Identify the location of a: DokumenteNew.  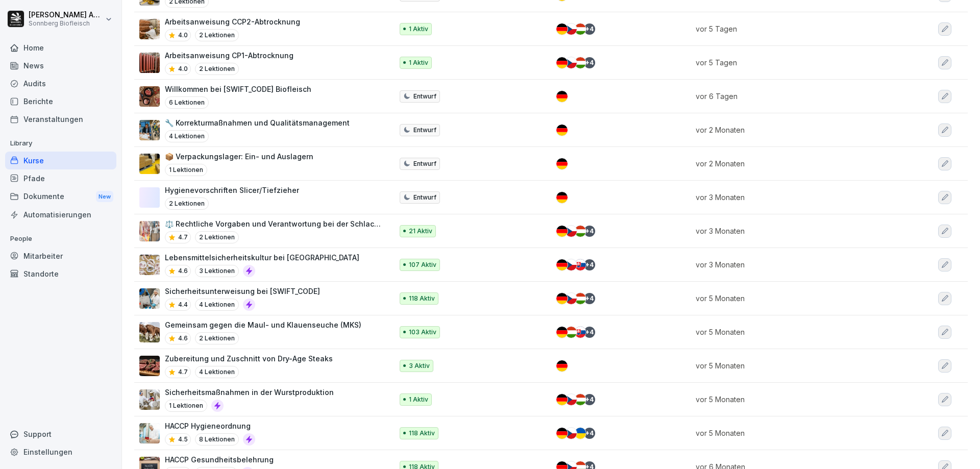
(61, 196).